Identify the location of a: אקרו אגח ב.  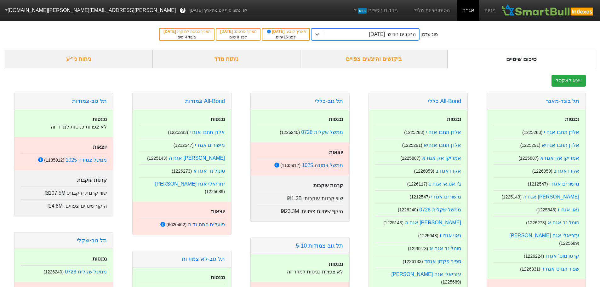
(566, 171).